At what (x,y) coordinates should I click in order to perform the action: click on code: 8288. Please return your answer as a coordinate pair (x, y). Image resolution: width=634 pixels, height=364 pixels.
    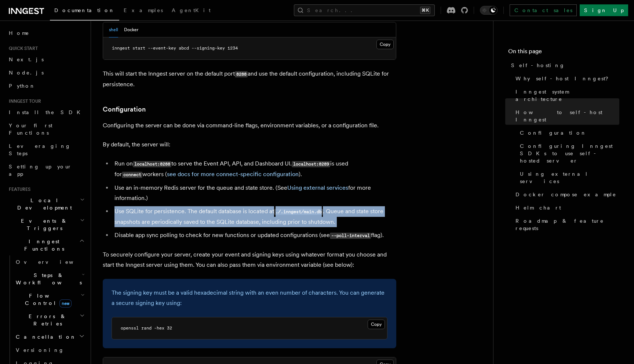
    Looking at the image, I should click on (241, 74).